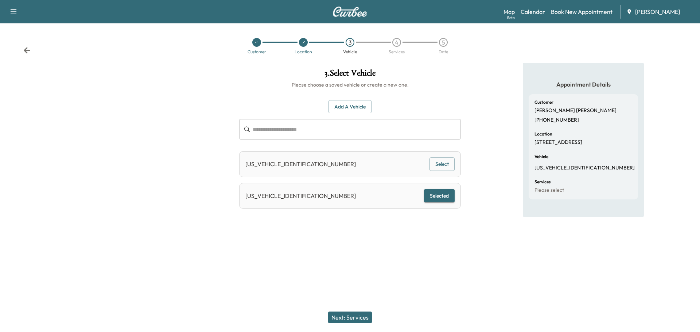 The image size is (700, 332). Describe the element at coordinates (582, 12) in the screenshot. I see `a: Book New Appointment` at that location.